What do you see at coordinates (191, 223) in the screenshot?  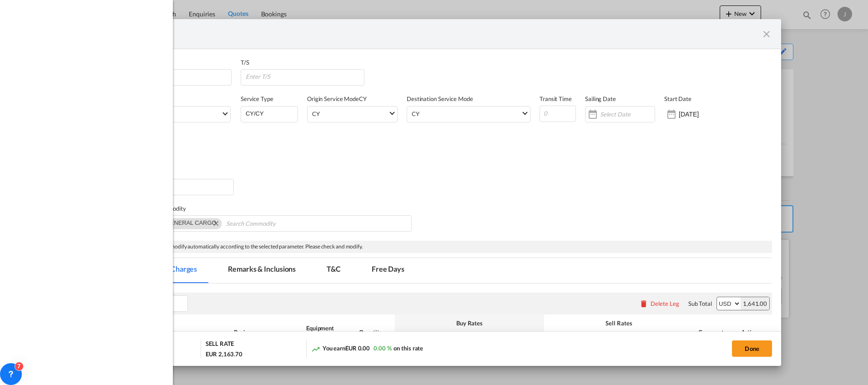 I see `div: GENERAL CARGO. Press delete to remove this chip.` at bounding box center [191, 223].